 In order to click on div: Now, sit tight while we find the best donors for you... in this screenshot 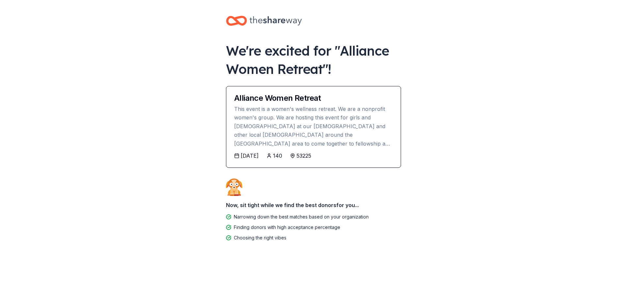, I will do `click(314, 205)`.